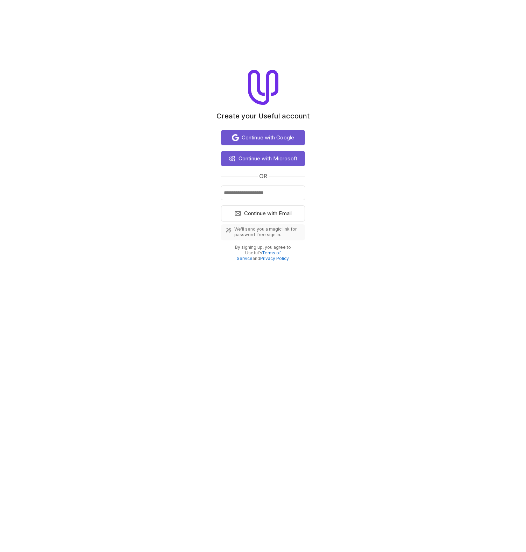  I want to click on a: Terms of Service, so click(259, 256).